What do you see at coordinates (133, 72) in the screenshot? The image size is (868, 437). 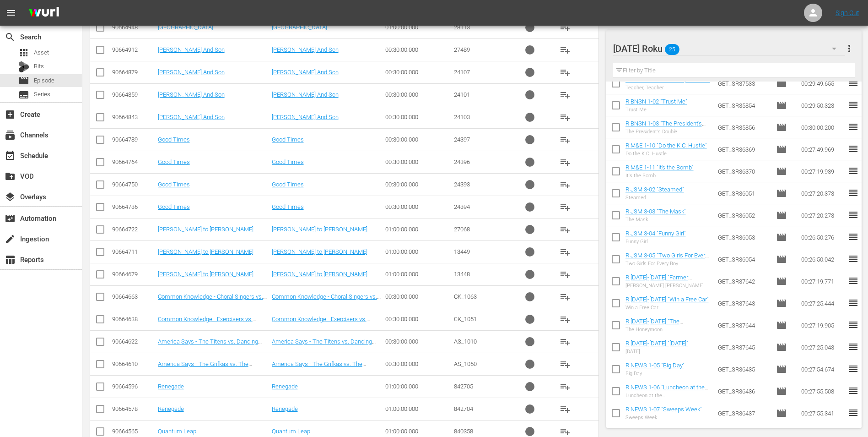 I see `div: 90664879` at bounding box center [133, 72].